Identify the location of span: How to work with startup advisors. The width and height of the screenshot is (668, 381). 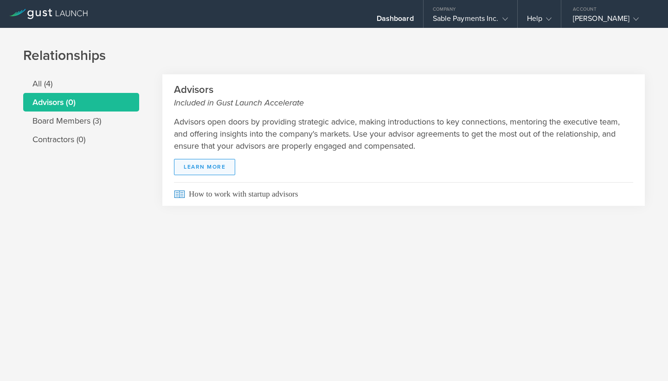
(404, 194).